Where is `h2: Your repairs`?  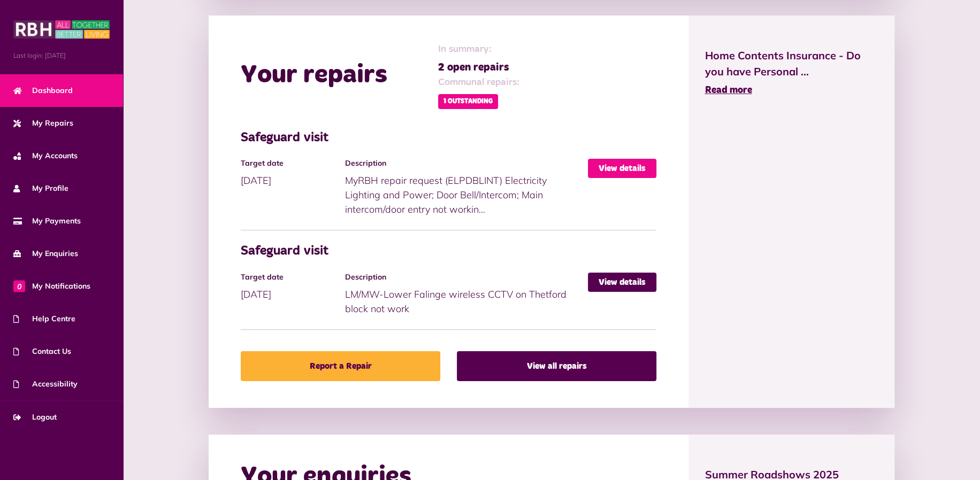 h2: Your repairs is located at coordinates (314, 76).